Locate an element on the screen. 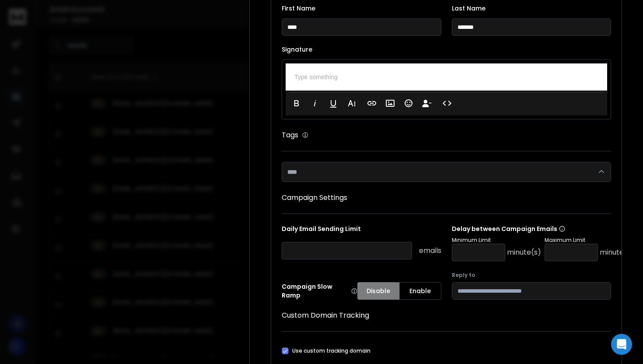 The width and height of the screenshot is (643, 364). h1: Tags is located at coordinates (290, 135).